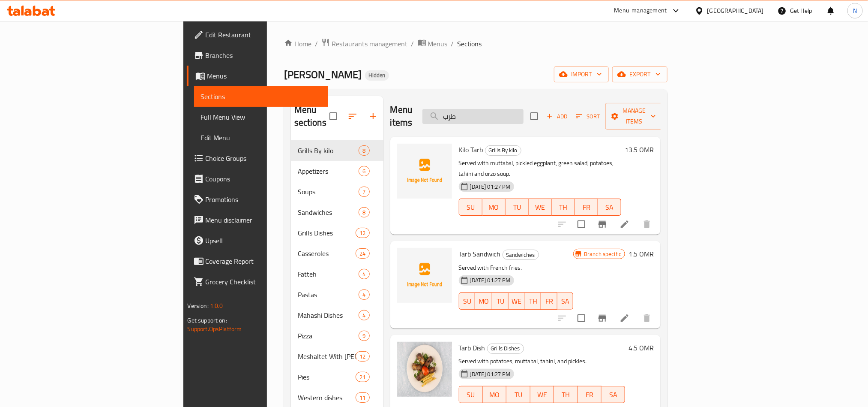  Describe the element at coordinates (581, 318) in the screenshot. I see `span: Select to update` at that location.